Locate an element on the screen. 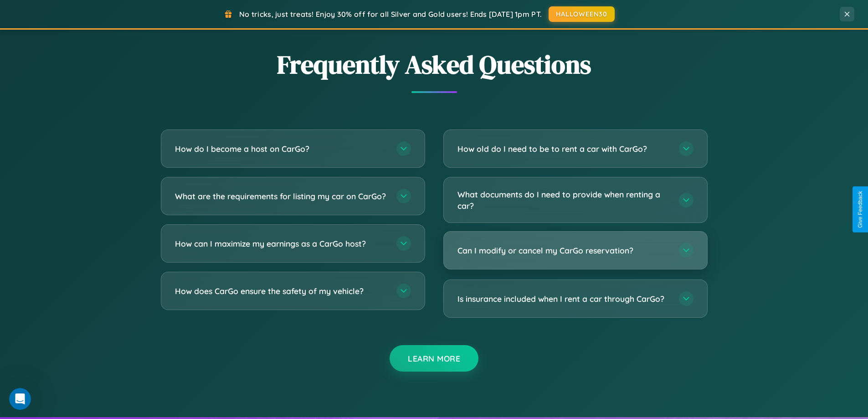 The width and height of the screenshot is (868, 419). h3: How old do I need to be to rent a car with CarGo? is located at coordinates (563, 149).